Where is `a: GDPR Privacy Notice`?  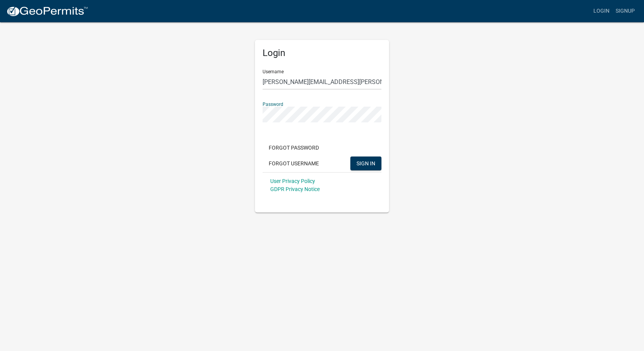
a: GDPR Privacy Notice is located at coordinates (295, 189).